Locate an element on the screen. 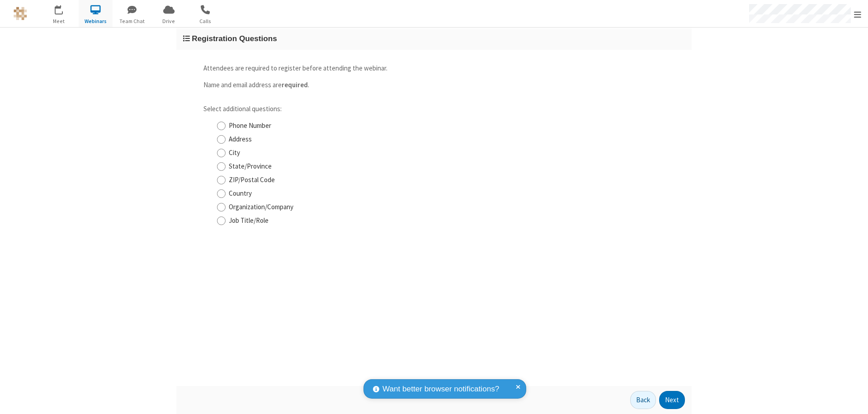 This screenshot has height=414, width=868. span: Calls is located at coordinates (205, 21).